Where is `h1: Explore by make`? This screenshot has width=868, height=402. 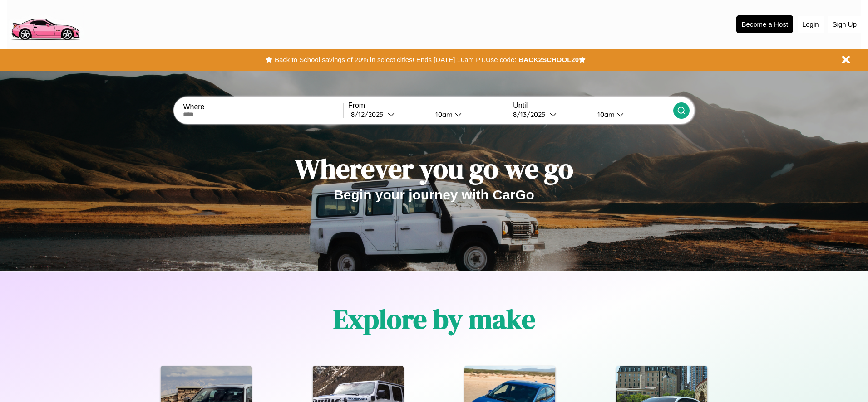 h1: Explore by make is located at coordinates (434, 319).